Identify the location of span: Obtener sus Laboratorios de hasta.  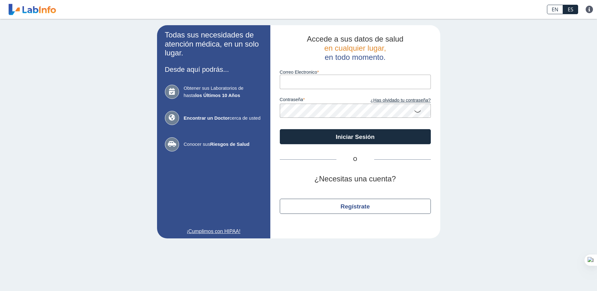
(223, 92).